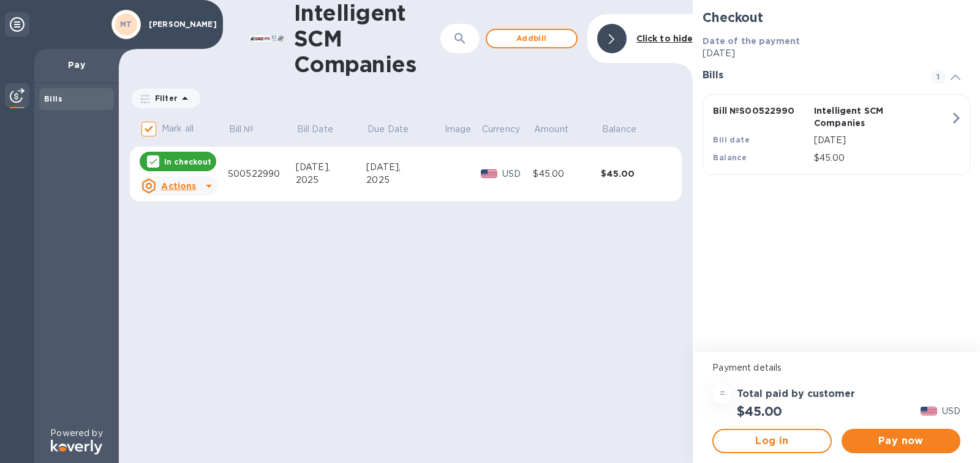  I want to click on p: In checkout, so click(187, 161).